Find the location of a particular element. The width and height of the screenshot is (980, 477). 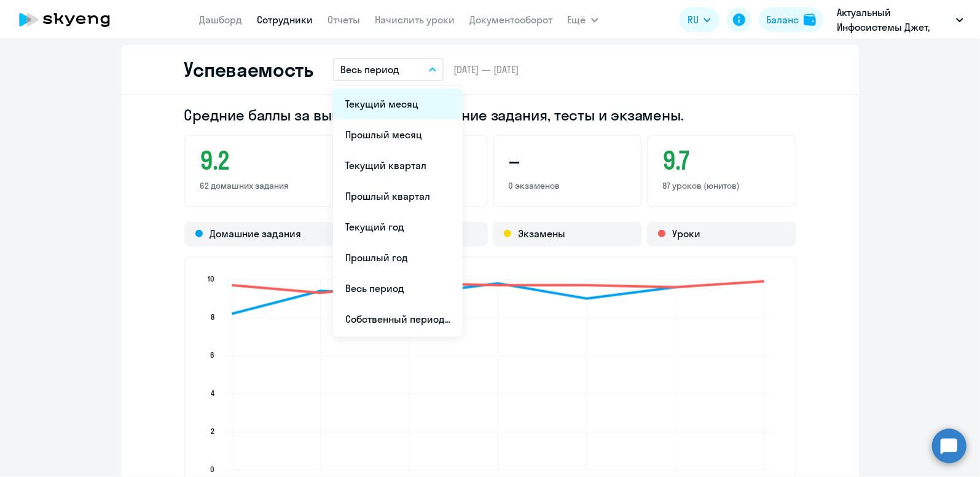

a: Балансbalance is located at coordinates (790, 20).